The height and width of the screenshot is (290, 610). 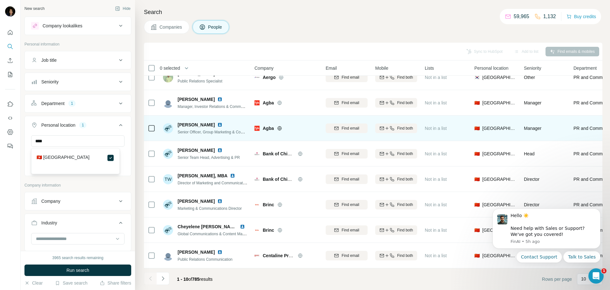 I want to click on button: Company lookalikes, so click(x=78, y=26).